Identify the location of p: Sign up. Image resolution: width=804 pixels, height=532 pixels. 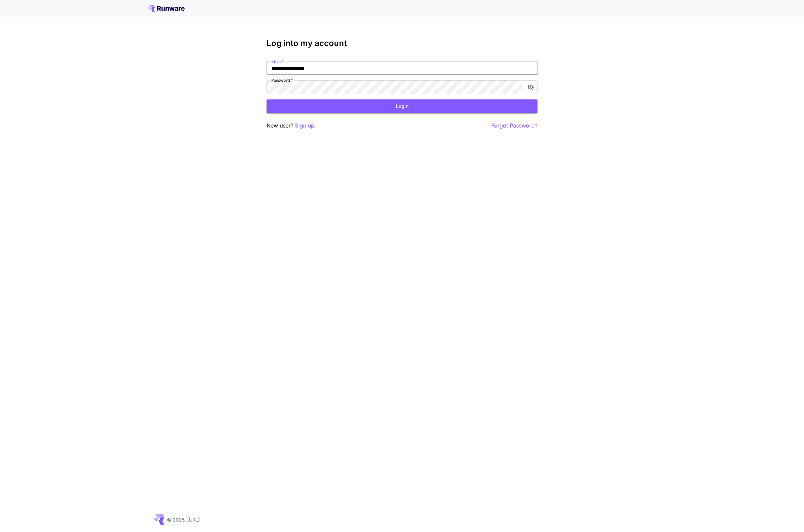
(305, 126).